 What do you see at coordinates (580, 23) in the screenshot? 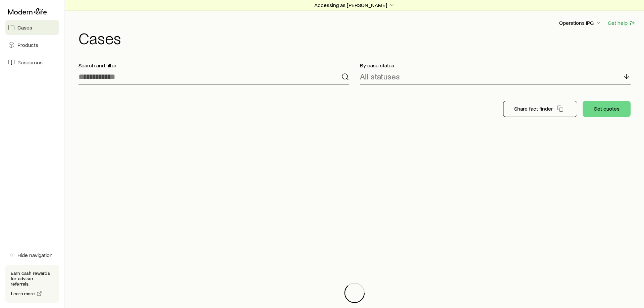
I see `p: Operations IPG` at bounding box center [580, 23].